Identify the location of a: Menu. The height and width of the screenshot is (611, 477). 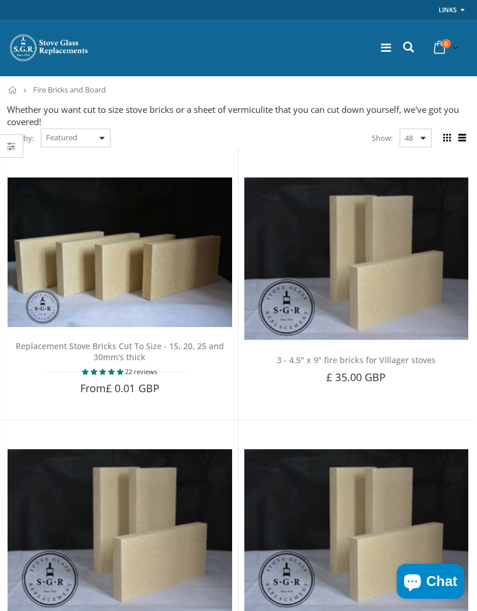
(386, 47).